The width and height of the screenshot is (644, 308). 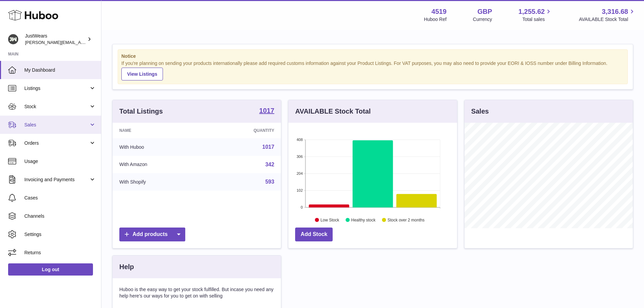 What do you see at coordinates (158, 182) in the screenshot?
I see `td: With Shopify` at bounding box center [158, 182].